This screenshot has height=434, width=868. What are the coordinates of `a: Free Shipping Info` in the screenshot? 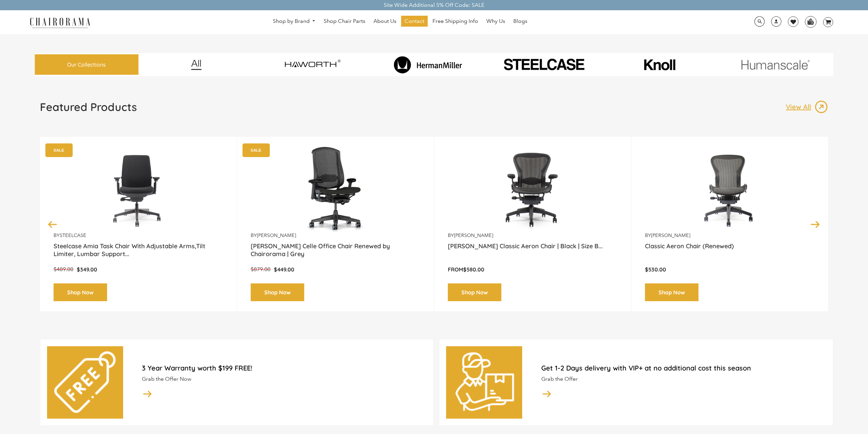 It's located at (455, 21).